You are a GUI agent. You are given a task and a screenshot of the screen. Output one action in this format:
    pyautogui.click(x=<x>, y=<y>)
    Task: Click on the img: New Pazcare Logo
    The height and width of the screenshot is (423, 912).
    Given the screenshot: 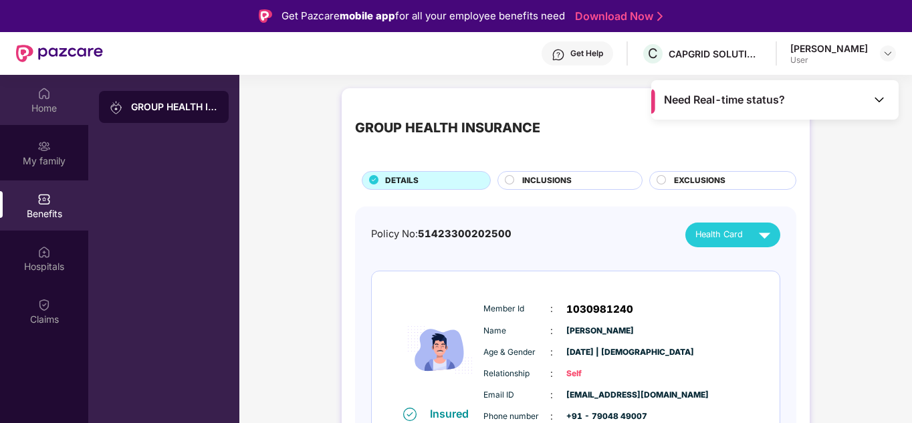 What is the action you would take?
    pyautogui.click(x=60, y=53)
    